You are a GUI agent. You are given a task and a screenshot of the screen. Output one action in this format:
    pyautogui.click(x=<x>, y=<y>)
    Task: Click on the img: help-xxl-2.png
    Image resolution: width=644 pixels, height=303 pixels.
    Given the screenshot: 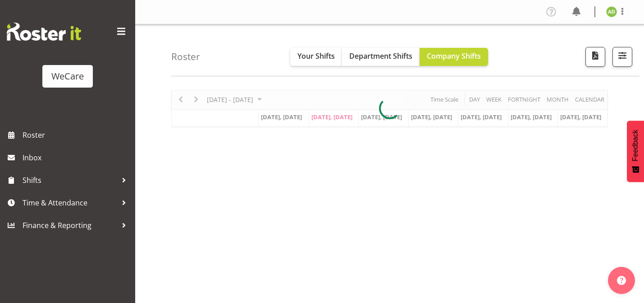 What is the action you would take?
    pyautogui.click(x=622, y=280)
    